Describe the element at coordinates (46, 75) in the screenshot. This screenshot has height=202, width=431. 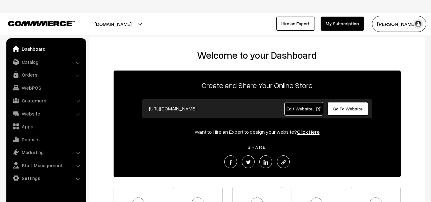
I see `a: Orders` at that location.